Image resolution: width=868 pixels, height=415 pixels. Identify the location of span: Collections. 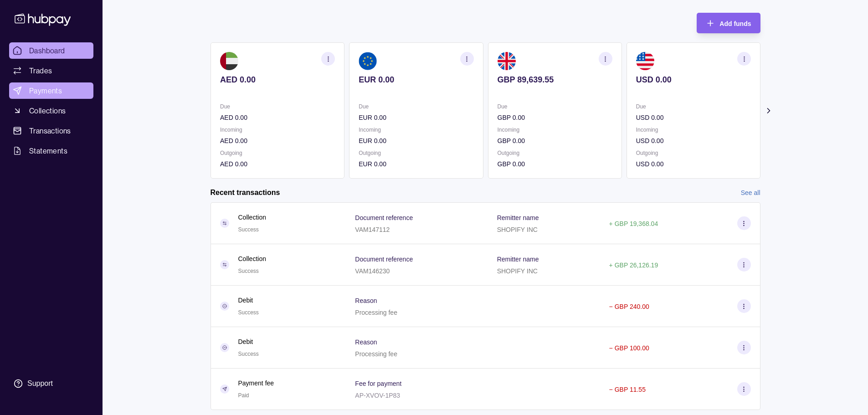
(47, 111).